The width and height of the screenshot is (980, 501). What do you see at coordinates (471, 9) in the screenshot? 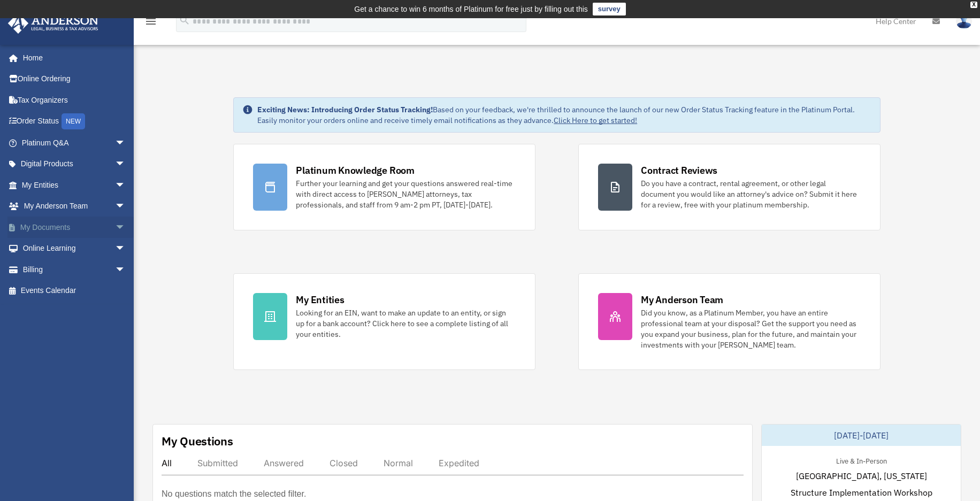
I see `div: Get a chance to win 6 months of Platinum for free just by filling out this` at bounding box center [471, 9].